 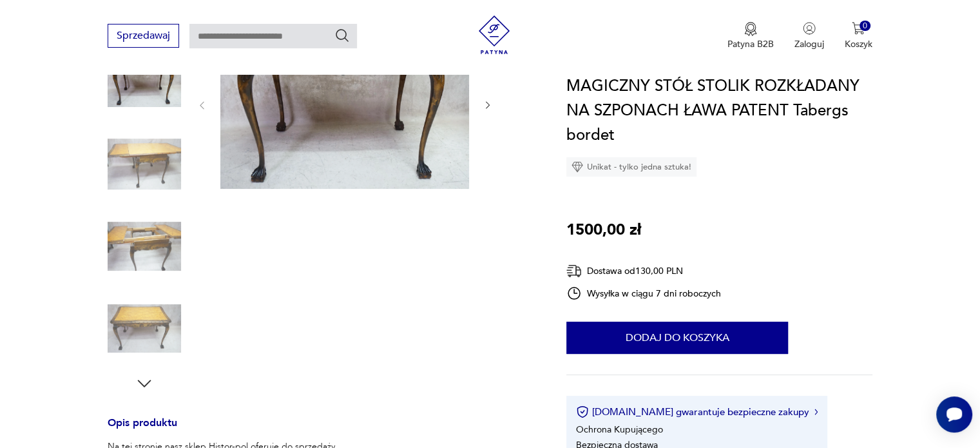 I want to click on h1: MAGICZNY STÓŁ STOLIK ROZKŁADANY NA SZPONACH ŁAWA PATENT Tabergs bordet, so click(x=719, y=111).